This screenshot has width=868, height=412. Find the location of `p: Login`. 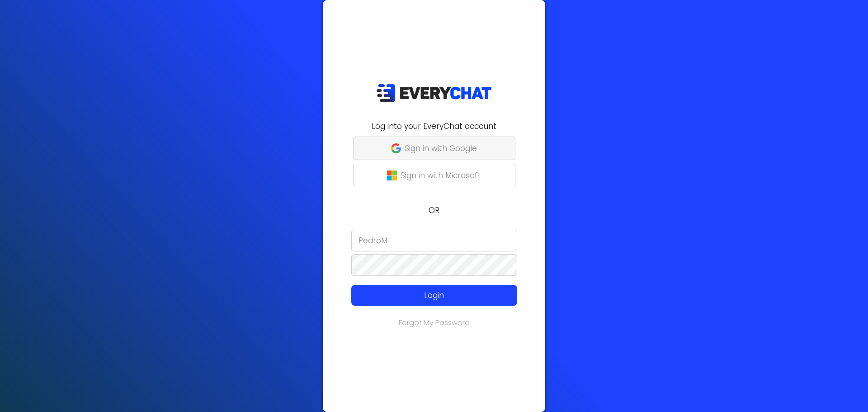

p: Login is located at coordinates (434, 295).